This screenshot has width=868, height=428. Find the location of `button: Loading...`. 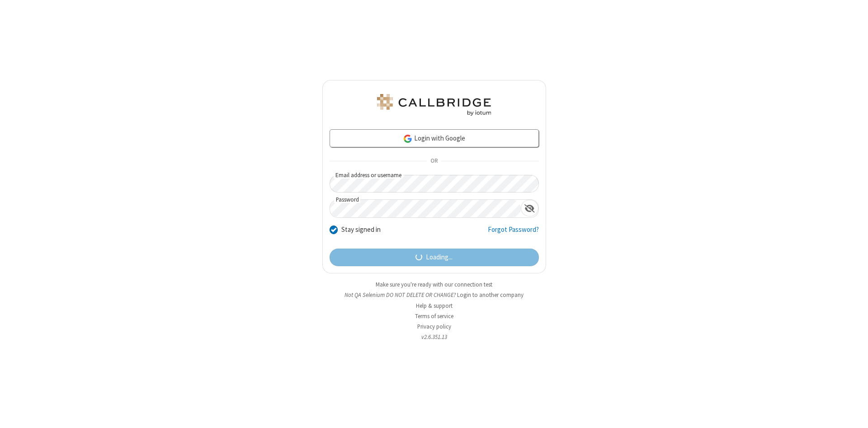

button: Loading... is located at coordinates (434, 257).